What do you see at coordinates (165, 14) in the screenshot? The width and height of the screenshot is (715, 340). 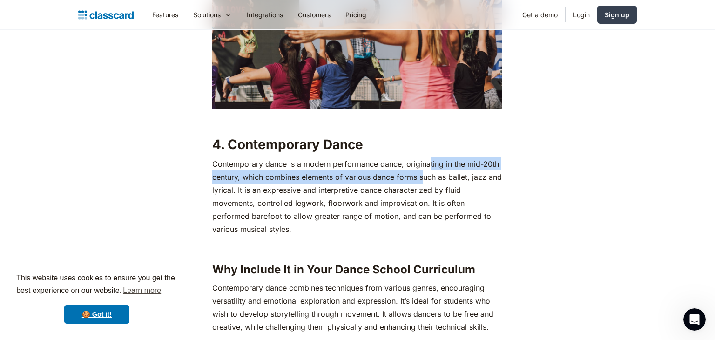 I see `a: Features` at bounding box center [165, 14].